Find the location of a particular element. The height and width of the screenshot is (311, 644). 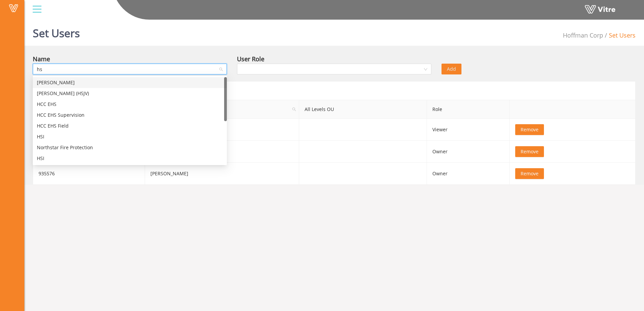

li: Set Users is located at coordinates (619, 35).